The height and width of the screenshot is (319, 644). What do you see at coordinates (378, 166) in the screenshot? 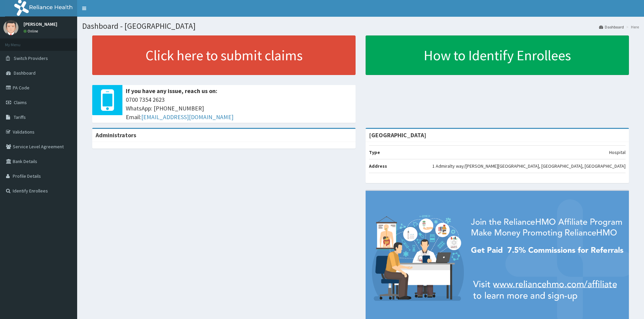
I see `b: Address` at bounding box center [378, 166].